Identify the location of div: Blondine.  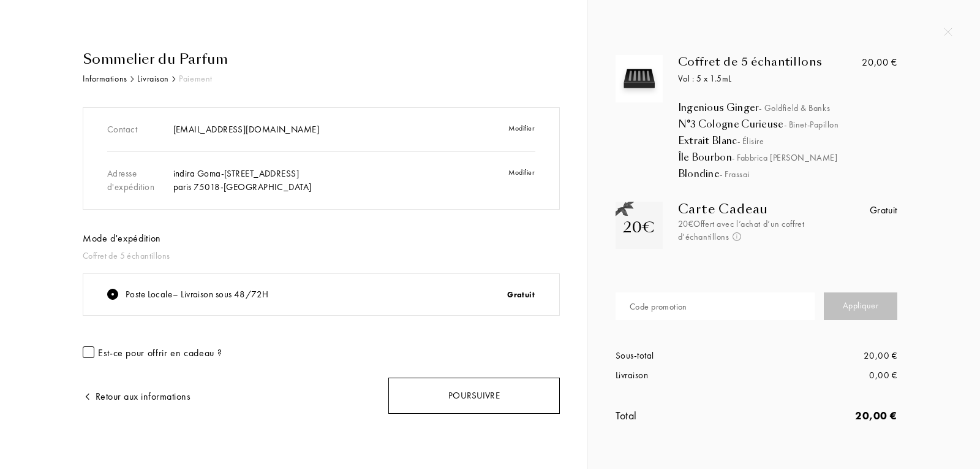
(799, 174).